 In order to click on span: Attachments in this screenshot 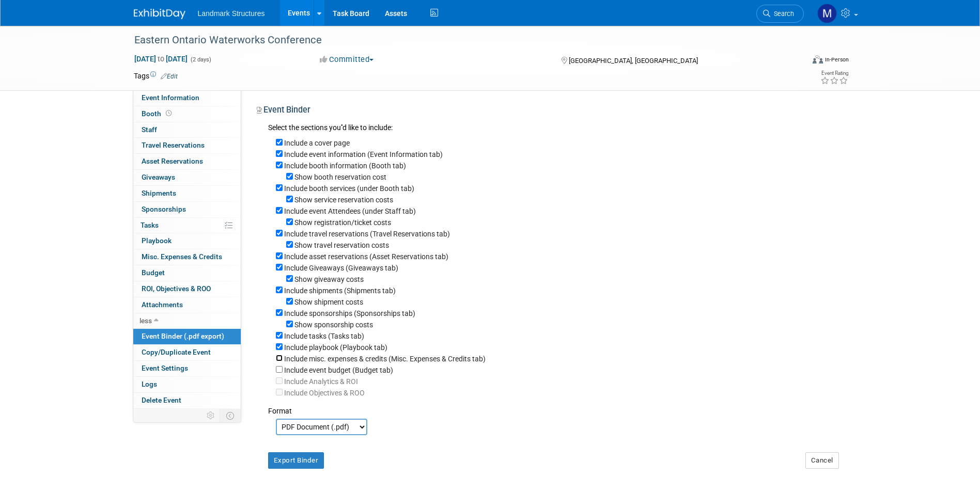, I will do `click(162, 305)`.